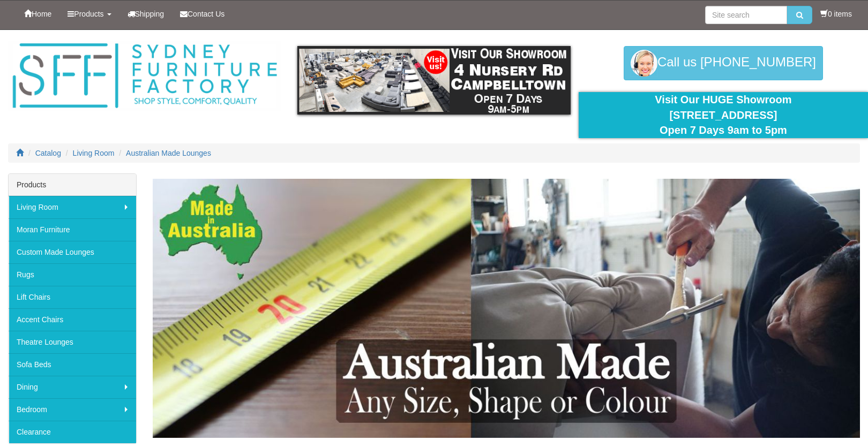 The width and height of the screenshot is (868, 448). Describe the element at coordinates (745, 15) in the screenshot. I see `input: Site search` at that location.